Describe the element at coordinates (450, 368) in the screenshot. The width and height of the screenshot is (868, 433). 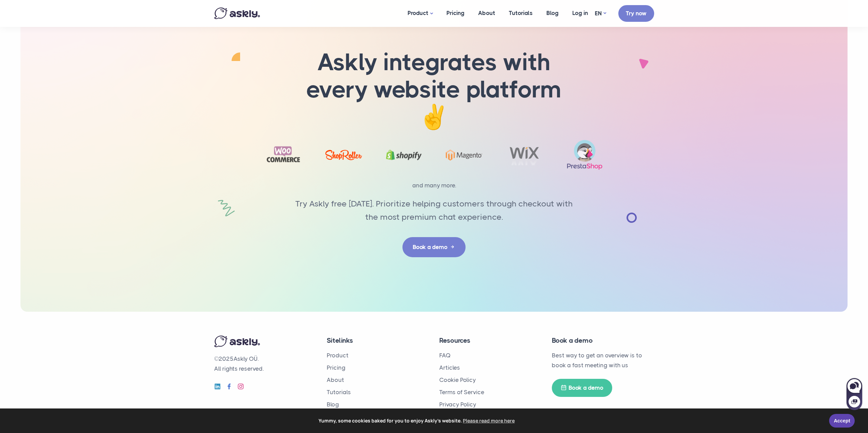
I see `a: Articles` at that location.